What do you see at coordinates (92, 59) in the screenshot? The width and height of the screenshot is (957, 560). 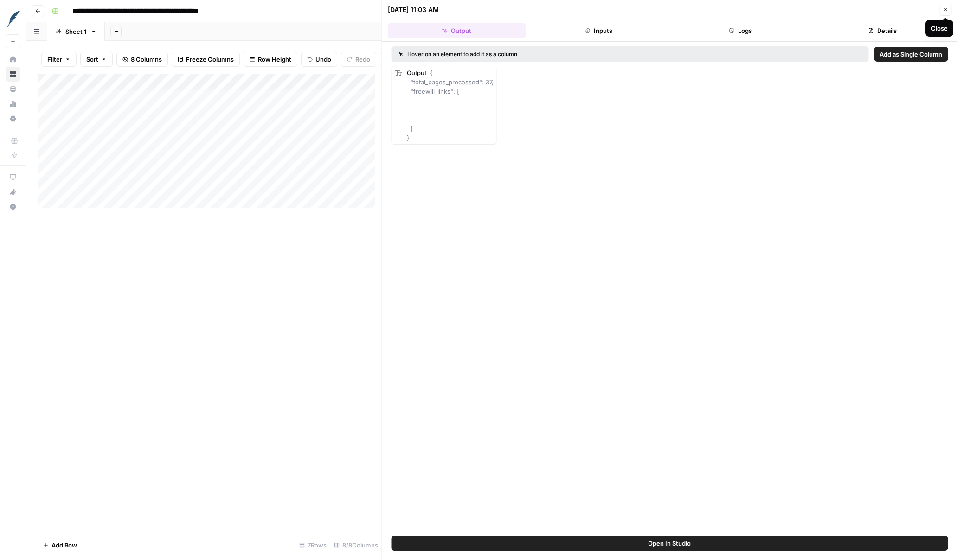 I see `span: Sort` at bounding box center [92, 59].